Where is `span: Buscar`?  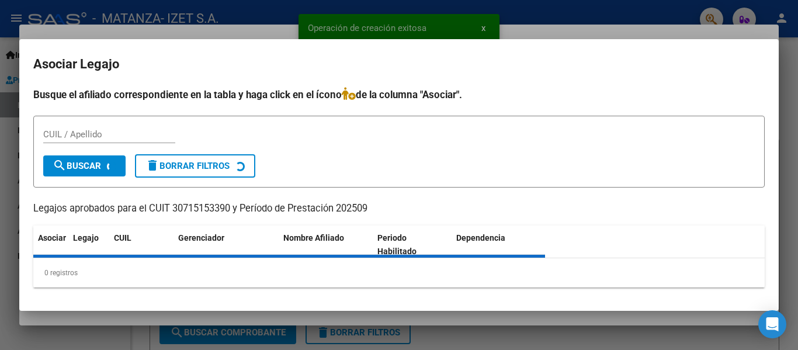 span: Buscar is located at coordinates (77, 166).